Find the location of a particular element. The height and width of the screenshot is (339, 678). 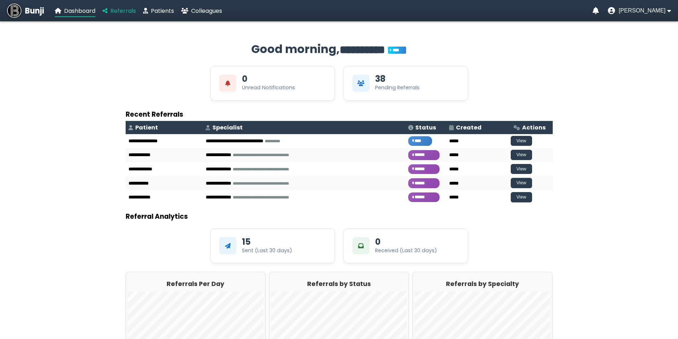

h2: Referrals by Status is located at coordinates (339, 284).